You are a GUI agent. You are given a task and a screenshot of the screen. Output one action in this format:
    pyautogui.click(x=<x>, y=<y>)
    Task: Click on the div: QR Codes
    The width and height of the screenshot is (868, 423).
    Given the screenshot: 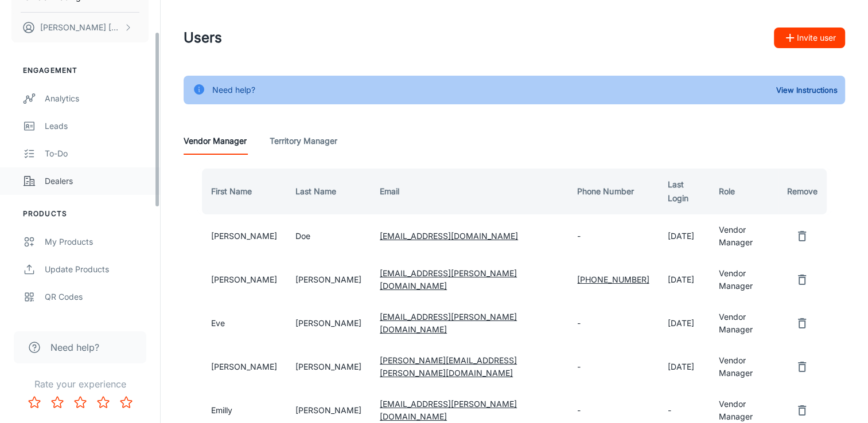 What is the action you would take?
    pyautogui.click(x=97, y=297)
    